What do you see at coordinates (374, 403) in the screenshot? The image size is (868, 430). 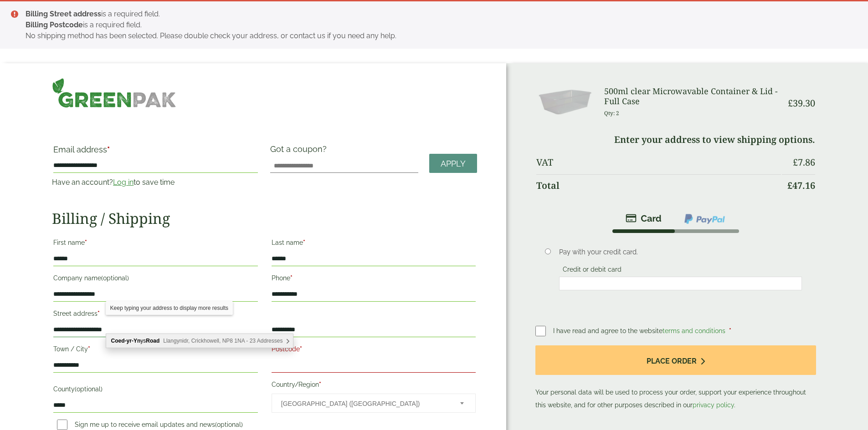 I see `span: Country/Region` at bounding box center [374, 403].